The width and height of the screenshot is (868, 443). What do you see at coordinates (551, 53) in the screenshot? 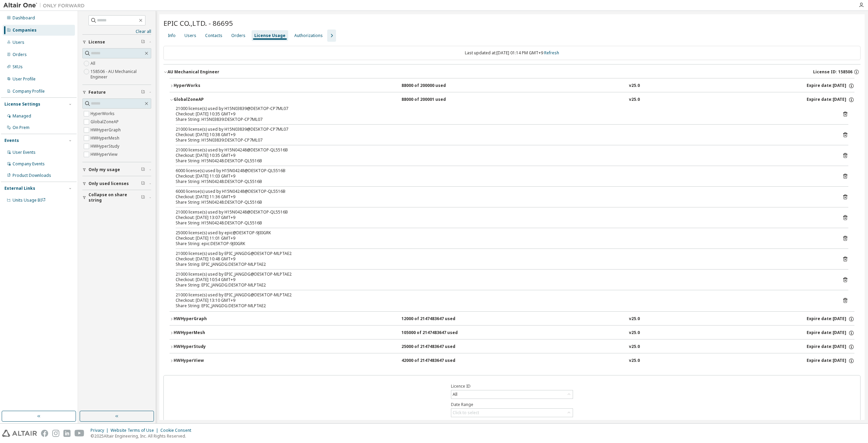
I see `a: Refresh` at bounding box center [551, 53].